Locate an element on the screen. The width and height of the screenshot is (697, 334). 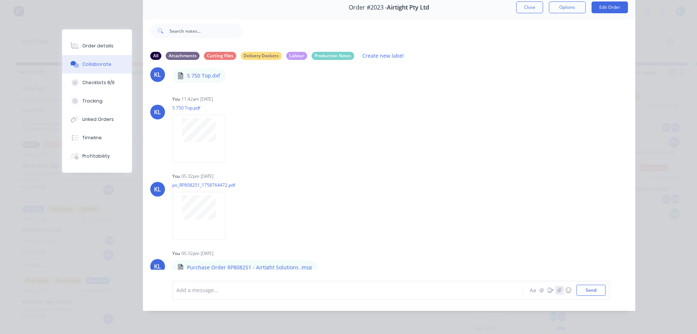
input: Search notes... is located at coordinates (206, 31).